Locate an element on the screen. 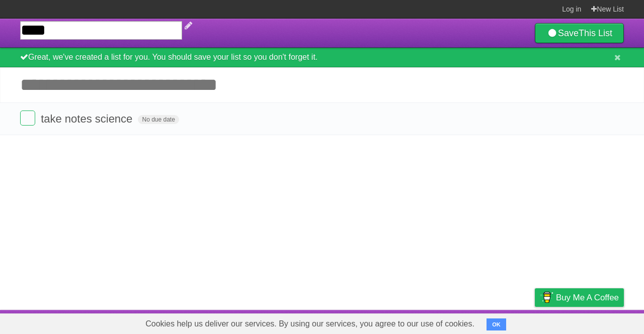 The height and width of the screenshot is (334, 644). a: Buy me a coffee is located at coordinates (579, 298).